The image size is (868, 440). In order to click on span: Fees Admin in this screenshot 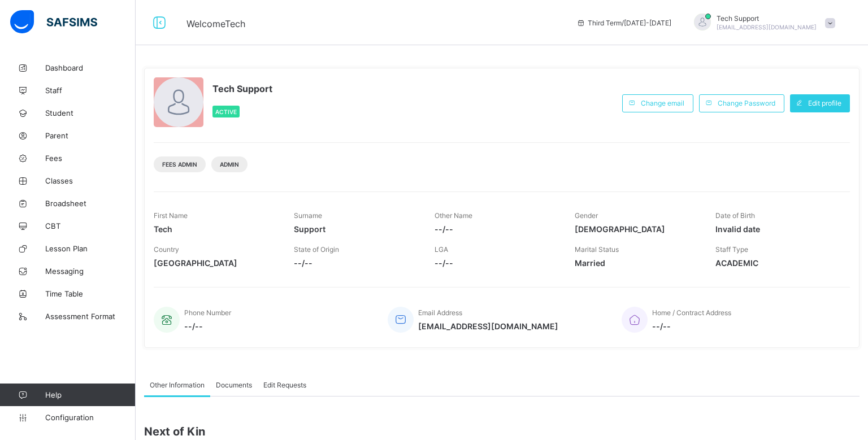, I will do `click(179, 165)`.